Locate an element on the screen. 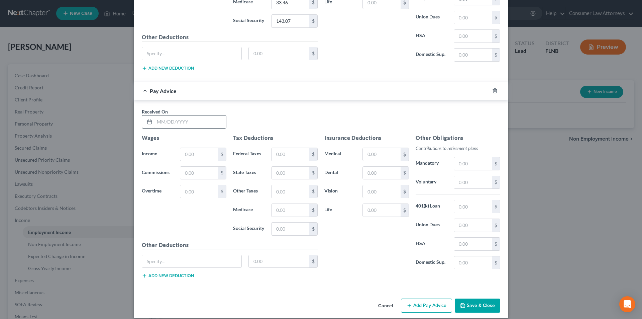 The image size is (642, 319). label: Federal Taxes is located at coordinates (249, 154).